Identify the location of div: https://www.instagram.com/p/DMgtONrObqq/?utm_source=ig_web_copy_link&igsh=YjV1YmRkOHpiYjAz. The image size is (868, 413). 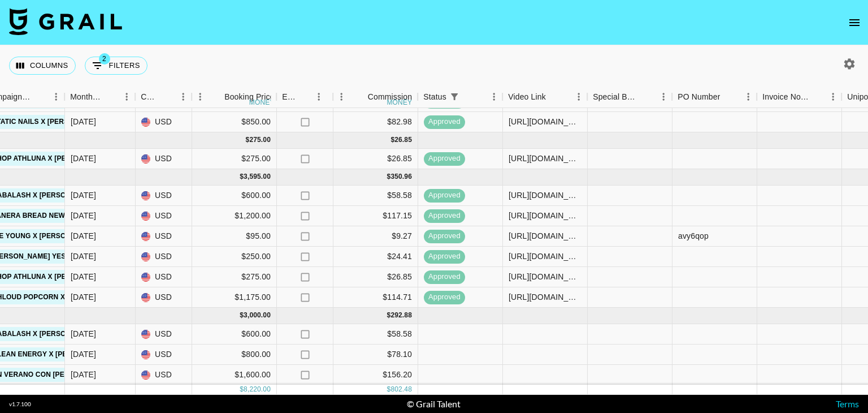
(545, 158).